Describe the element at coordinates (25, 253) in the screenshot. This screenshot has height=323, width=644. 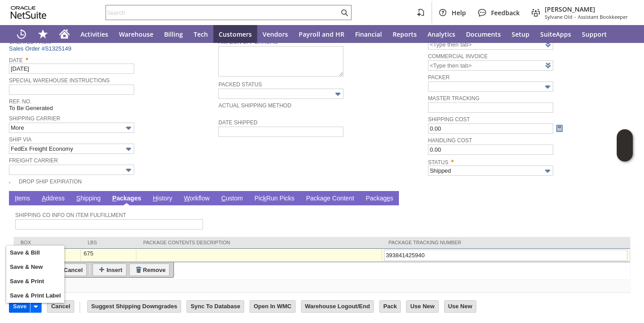
I see `span: Save & Bill` at that location.